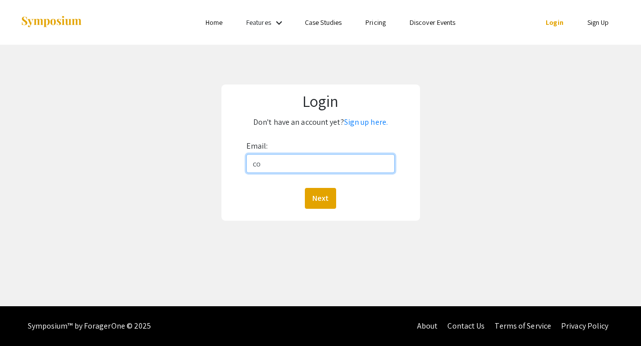 The height and width of the screenshot is (346, 641). I want to click on mat-icon: Expand Features list, so click(279, 23).